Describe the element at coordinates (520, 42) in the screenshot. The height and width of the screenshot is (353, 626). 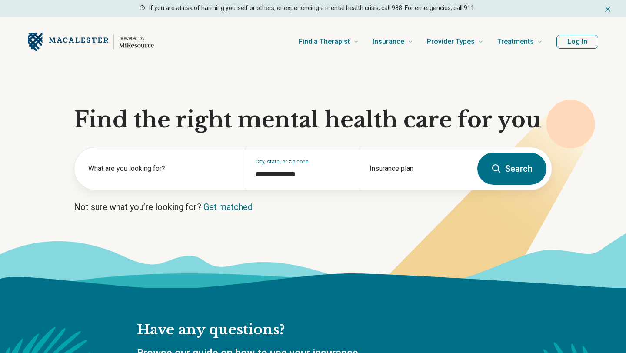
I see `a: Treatments` at that location.